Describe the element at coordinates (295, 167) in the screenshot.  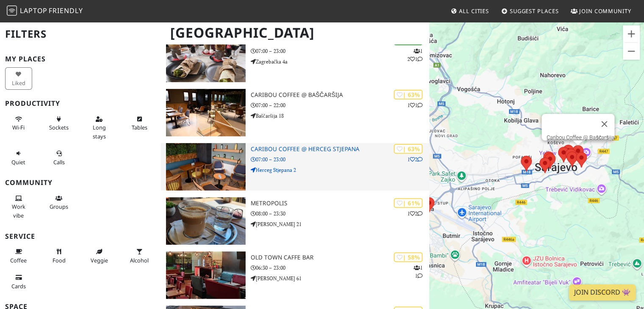
I see `a: Caribou Coffee @ Herceg Stjepana | 63% 12 Caribou Coffee @ Herceg Stjepana 07:00 – 23:00 Herceg S...` at that location.